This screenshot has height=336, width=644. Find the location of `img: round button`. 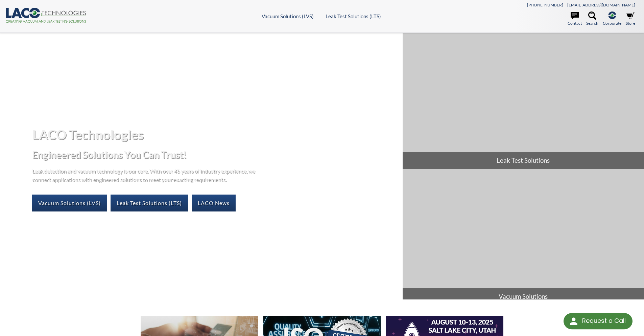

img: round button is located at coordinates (574, 321).